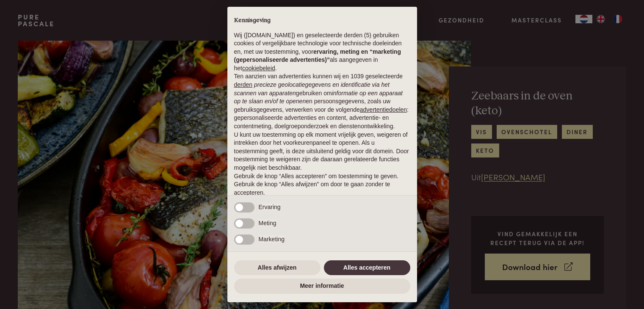 Image resolution: width=644 pixels, height=309 pixels. I want to click on h2: Kennisgeving, so click(322, 20).